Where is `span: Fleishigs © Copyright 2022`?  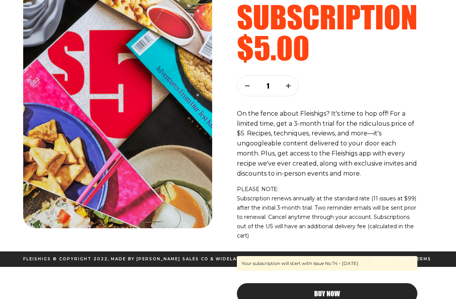 span: Fleishigs © Copyright 2022 is located at coordinates (65, 259).